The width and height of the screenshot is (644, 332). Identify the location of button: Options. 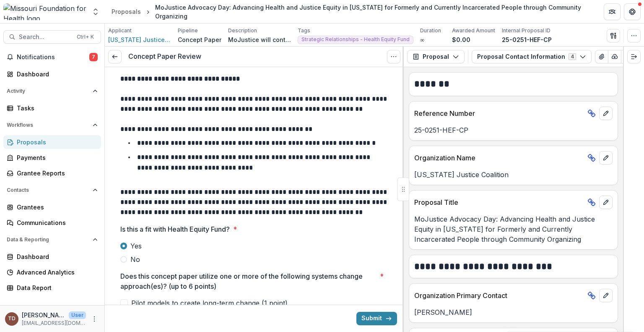
(394, 57).